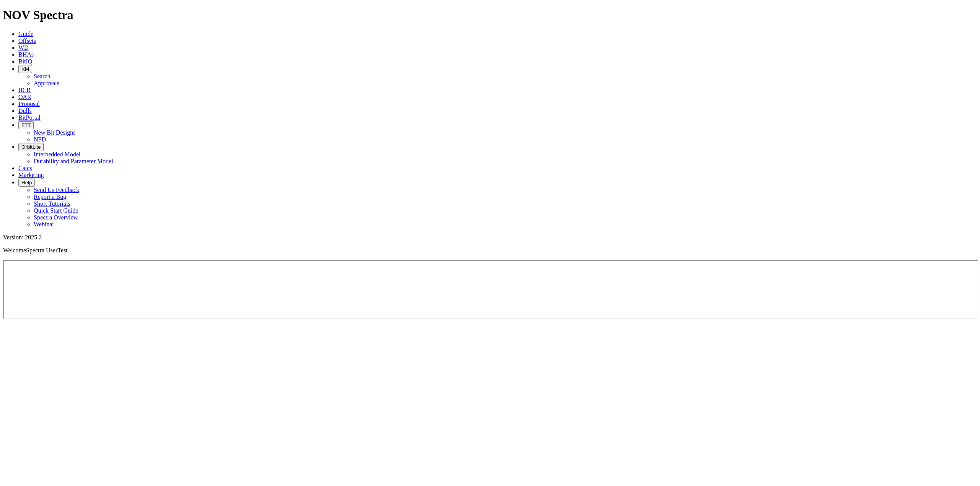 Image resolution: width=980 pixels, height=486 pixels. Describe the element at coordinates (490, 251) in the screenshot. I see `p: Welcome` at that location.